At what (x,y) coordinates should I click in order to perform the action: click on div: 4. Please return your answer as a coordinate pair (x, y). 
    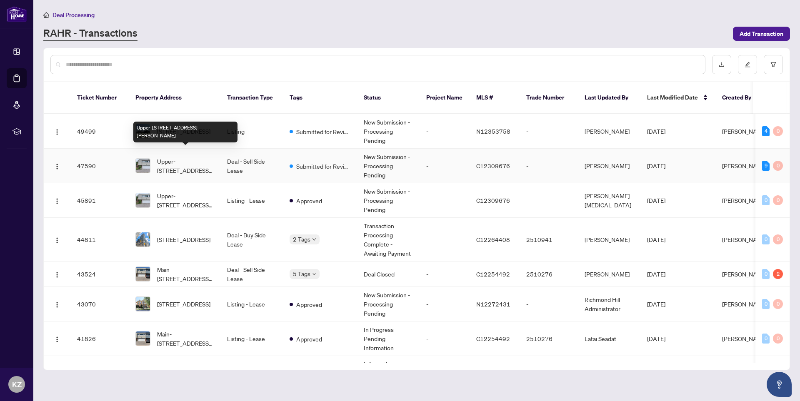
    Looking at the image, I should click on (766, 131).